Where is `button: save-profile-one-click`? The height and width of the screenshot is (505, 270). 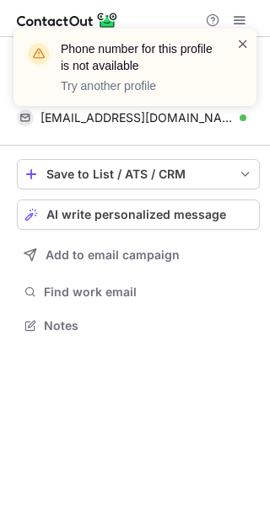
button: save-profile-one-click is located at coordinates (138, 174).